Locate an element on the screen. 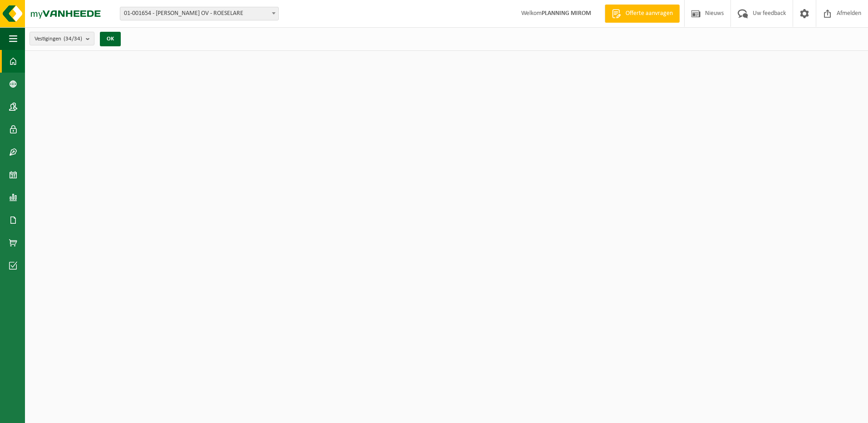 This screenshot has width=868, height=423. span: Offerte aanvragen is located at coordinates (650, 14).